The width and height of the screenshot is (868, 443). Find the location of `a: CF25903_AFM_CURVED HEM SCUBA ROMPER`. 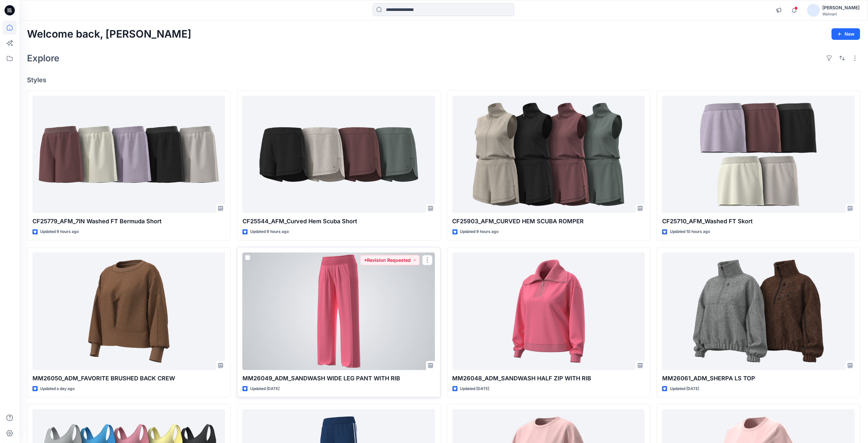

a: CF25903_AFM_CURVED HEM SCUBA ROMPER is located at coordinates (549, 155).